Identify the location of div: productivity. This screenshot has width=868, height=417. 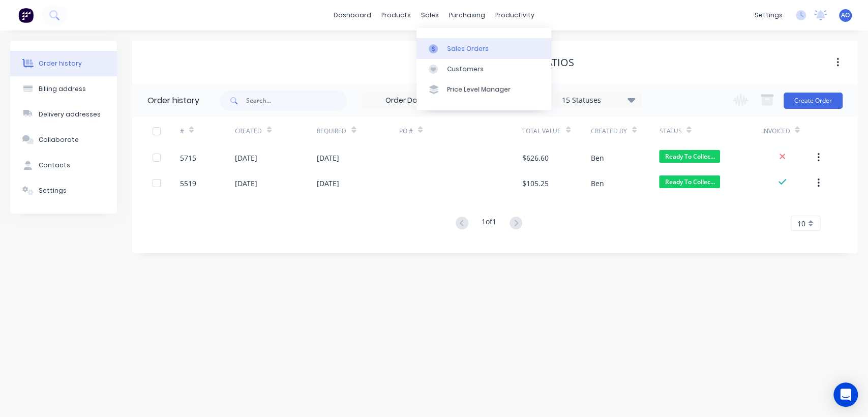
(515, 15).